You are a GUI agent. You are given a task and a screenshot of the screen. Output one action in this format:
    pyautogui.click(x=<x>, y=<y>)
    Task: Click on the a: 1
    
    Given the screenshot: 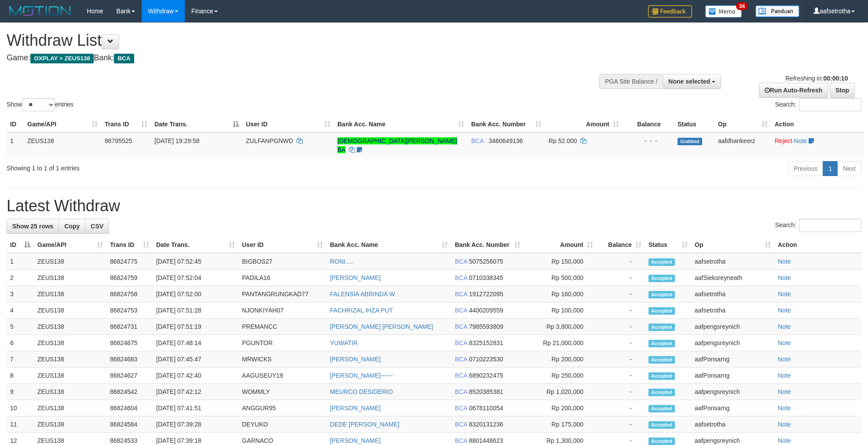 What is the action you would take?
    pyautogui.click(x=830, y=169)
    